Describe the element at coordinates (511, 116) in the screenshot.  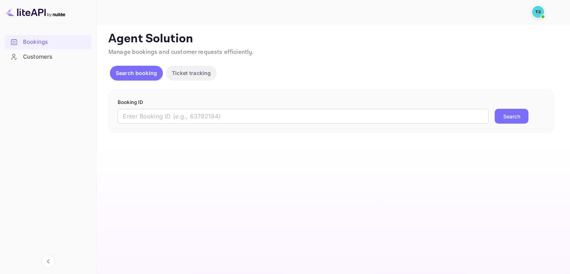
I see `button: Search` at that location.